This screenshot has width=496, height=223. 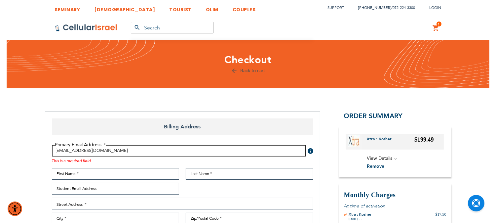 What do you see at coordinates (181, 8) in the screenshot?
I see `a: TOURIST` at bounding box center [181, 8].